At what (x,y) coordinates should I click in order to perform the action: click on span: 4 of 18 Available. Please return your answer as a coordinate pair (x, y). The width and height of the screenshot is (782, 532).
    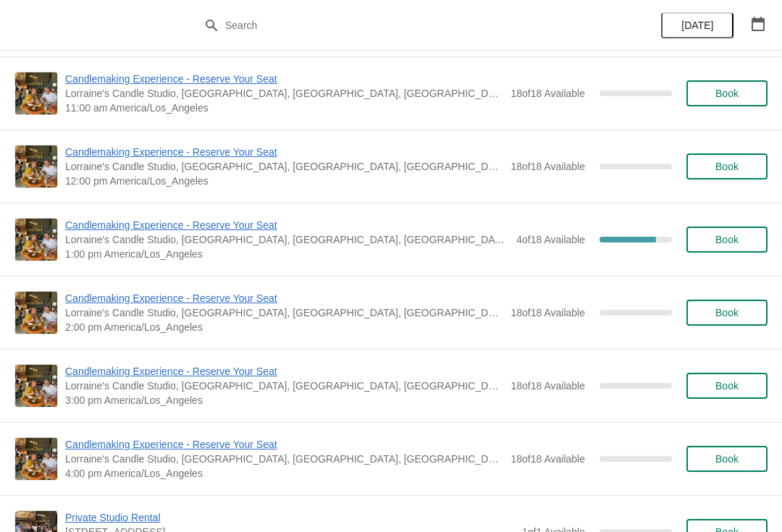
    Looking at the image, I should click on (550, 239).